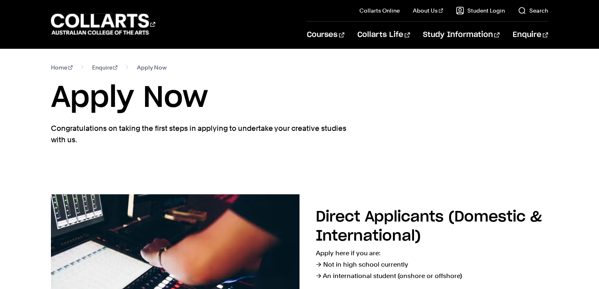 This screenshot has width=599, height=289. What do you see at coordinates (103, 24) in the screenshot?
I see `div: Go to homepage` at bounding box center [103, 24].